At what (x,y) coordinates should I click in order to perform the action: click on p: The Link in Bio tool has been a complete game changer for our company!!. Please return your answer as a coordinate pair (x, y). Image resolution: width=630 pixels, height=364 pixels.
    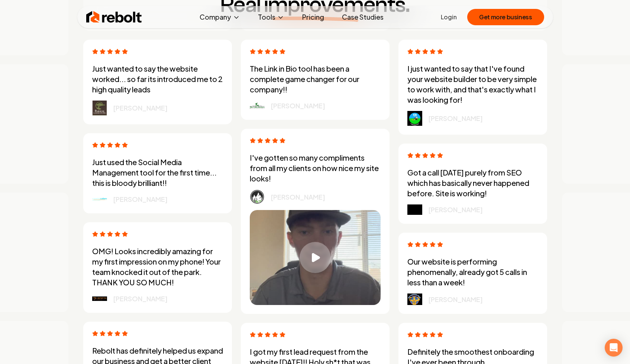
    Looking at the image, I should click on (315, 79).